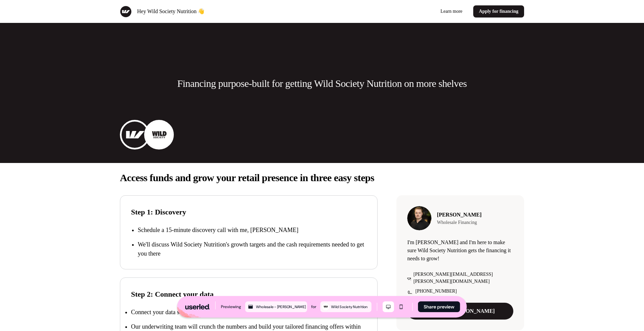  I want to click on p: We'll discuss Wild Society Nutrition's growth targets and the cash requirements needed to get you..., so click(252, 249).